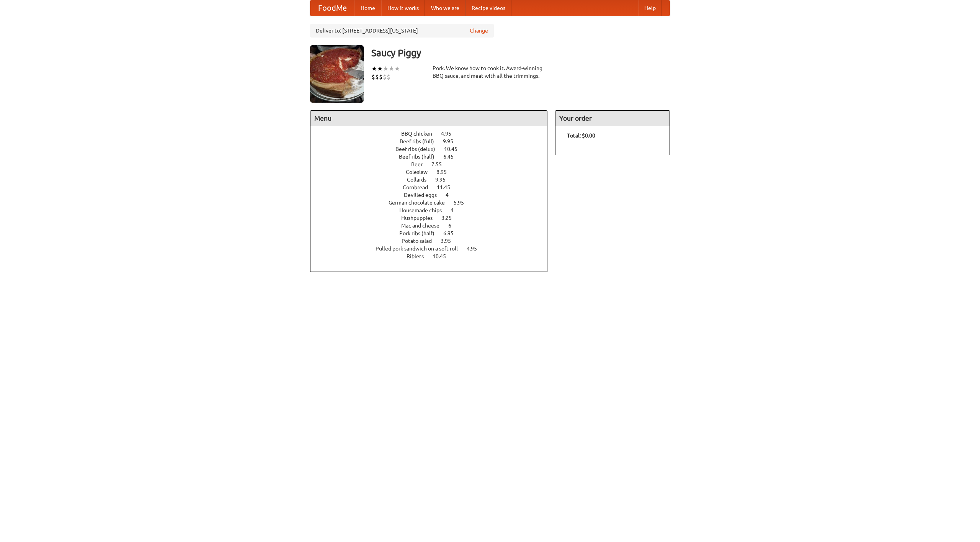 The height and width of the screenshot is (542, 980). I want to click on span: Pork ribs (half), so click(421, 233).